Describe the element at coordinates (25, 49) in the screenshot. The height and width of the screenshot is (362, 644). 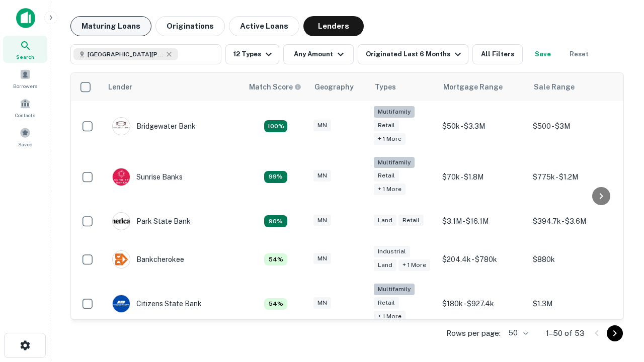
I see `a: Search` at that location.